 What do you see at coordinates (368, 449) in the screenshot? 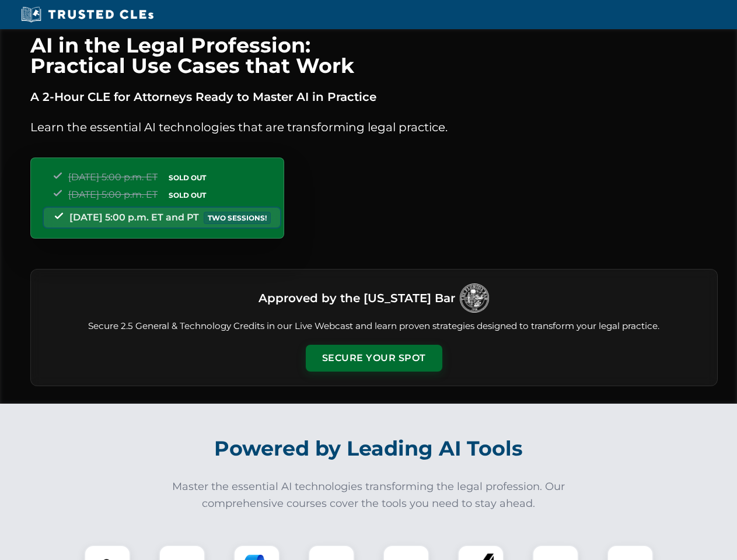
I see `h2: Powered by Leading AI Tools` at bounding box center [368, 449].